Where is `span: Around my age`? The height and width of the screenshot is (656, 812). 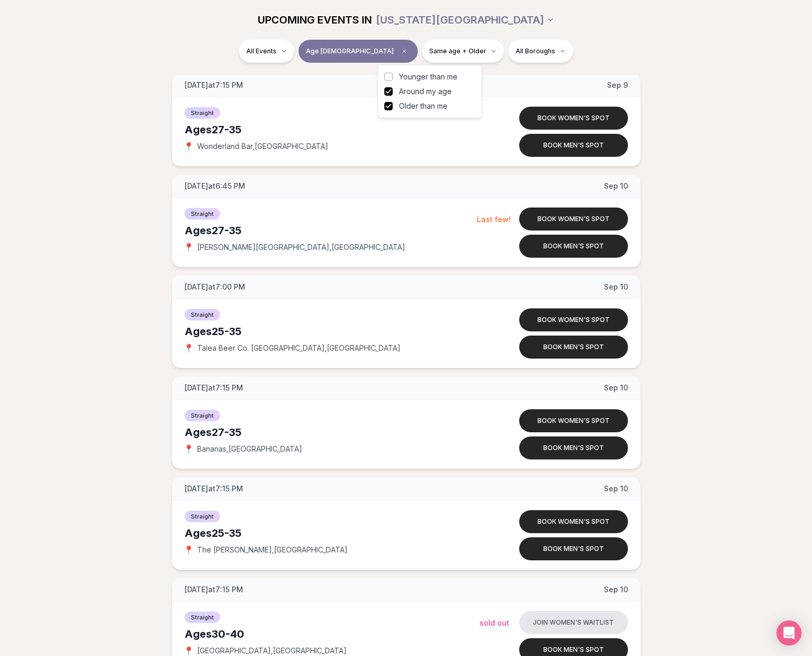 span: Around my age is located at coordinates (425, 91).